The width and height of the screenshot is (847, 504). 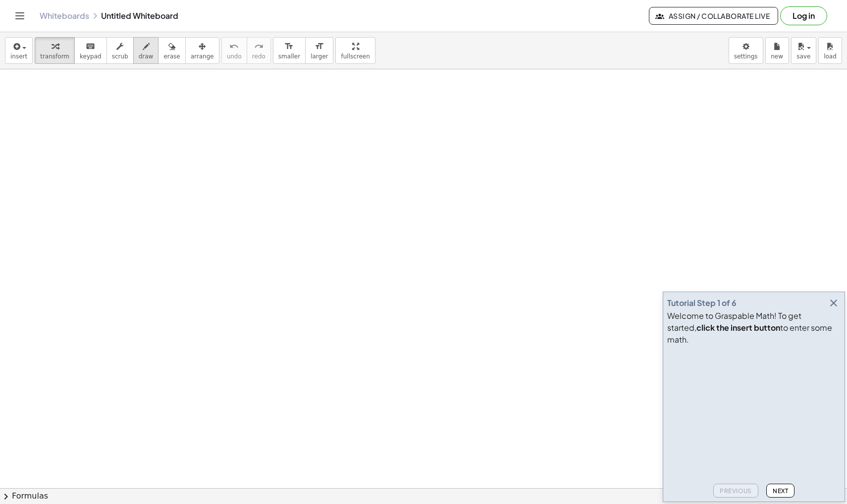 What do you see at coordinates (259, 50) in the screenshot?
I see `button: redoredo` at bounding box center [259, 50].